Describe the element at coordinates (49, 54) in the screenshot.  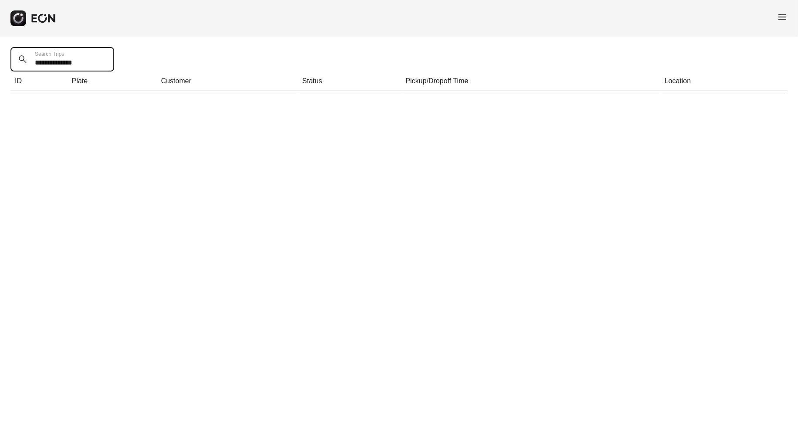
I see `label: Search Trips` at that location.